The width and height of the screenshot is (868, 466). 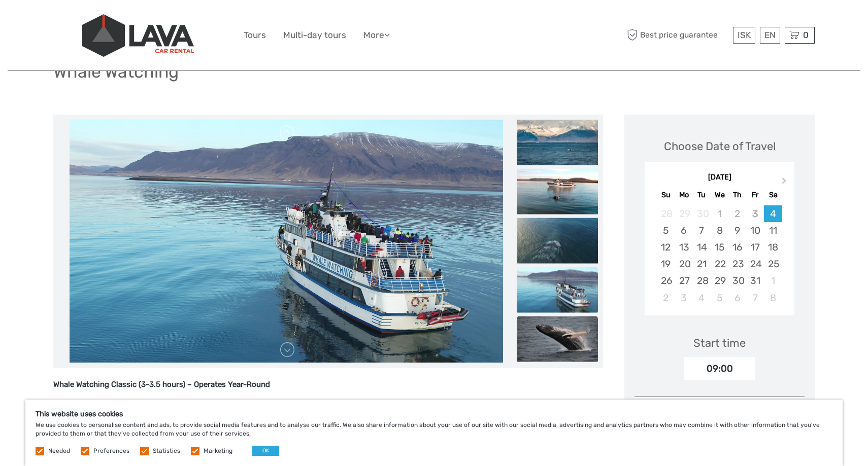 I want to click on div: Fr, so click(x=755, y=195).